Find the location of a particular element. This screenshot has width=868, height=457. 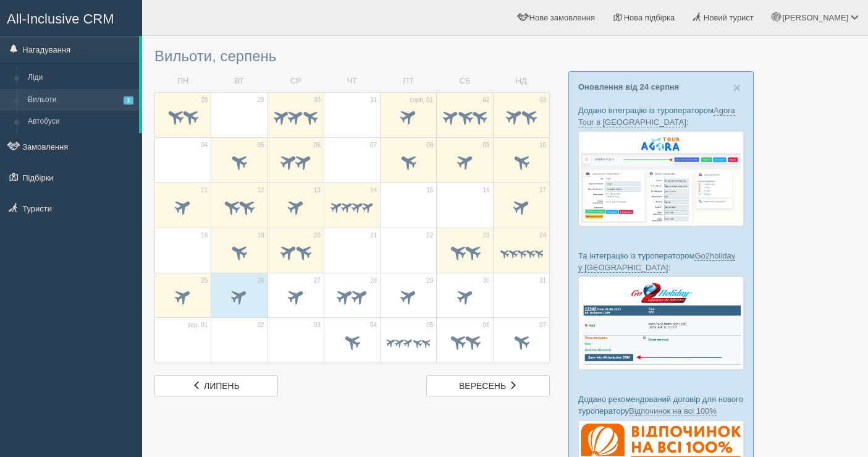

span: 17 is located at coordinates (542, 190).